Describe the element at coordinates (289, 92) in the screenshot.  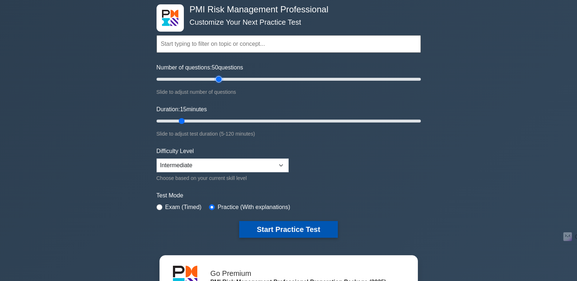
I see `div: Slide to adjust number of questions` at that location.